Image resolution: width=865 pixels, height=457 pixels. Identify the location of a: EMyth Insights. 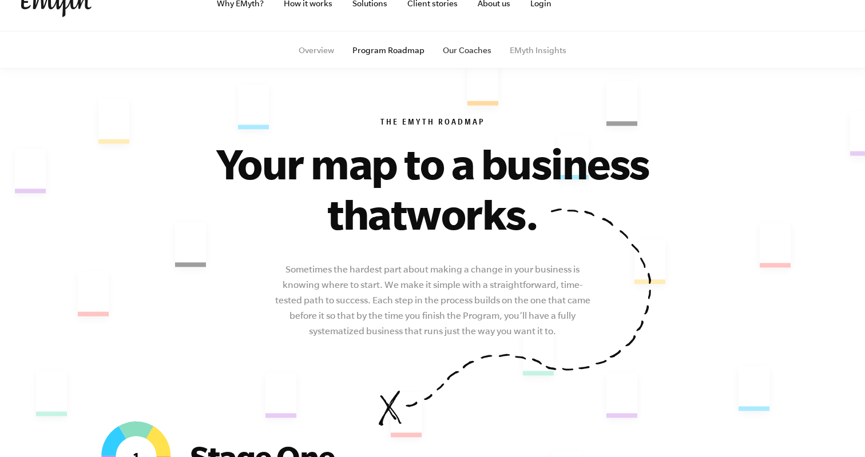
(538, 50).